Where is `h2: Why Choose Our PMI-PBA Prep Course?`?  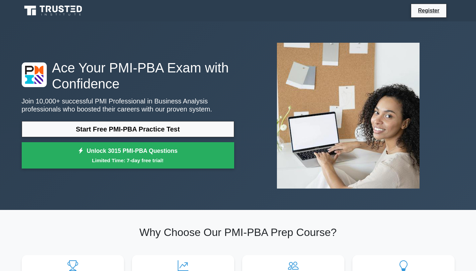
h2: Why Choose Our PMI-PBA Prep Course? is located at coordinates (238, 233).